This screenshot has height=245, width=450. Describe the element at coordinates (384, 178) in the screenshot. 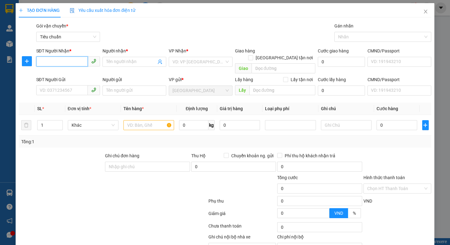

I see `label: Hình thức thanh toán` at that location.